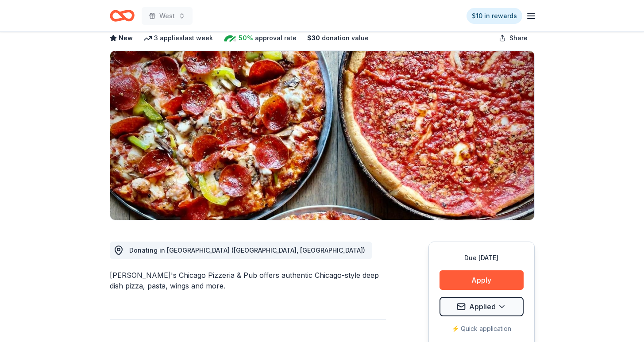  What do you see at coordinates (483, 306) in the screenshot?
I see `span: Applied` at bounding box center [483, 306].